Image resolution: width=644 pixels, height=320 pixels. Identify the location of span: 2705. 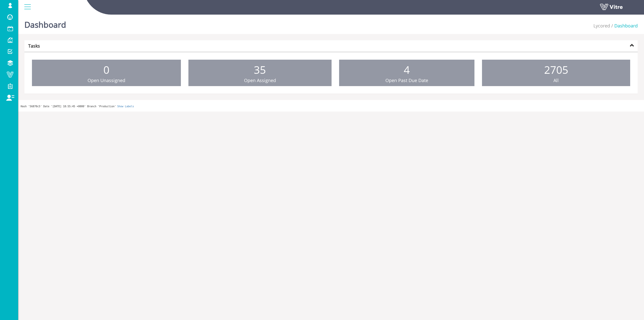
(556, 70).